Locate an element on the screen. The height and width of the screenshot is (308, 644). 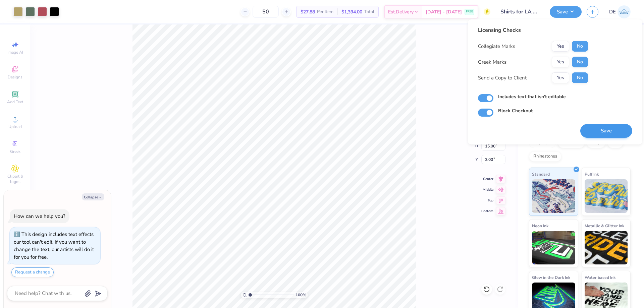
span: Puff Ink is located at coordinates (592, 174).